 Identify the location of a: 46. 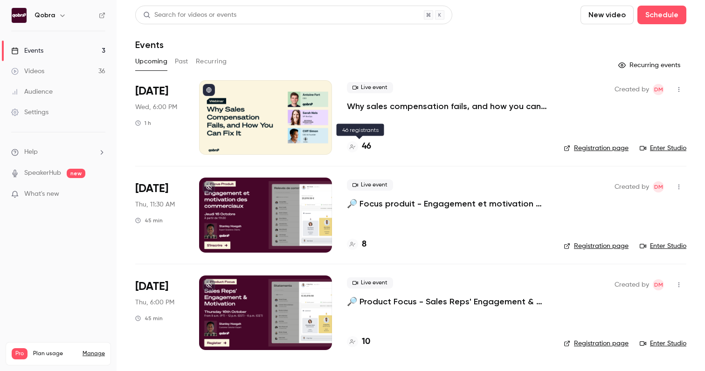
(359, 146).